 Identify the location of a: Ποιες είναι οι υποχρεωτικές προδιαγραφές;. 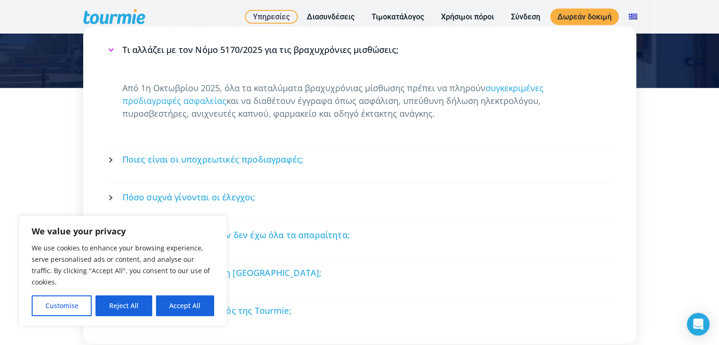
(360, 159).